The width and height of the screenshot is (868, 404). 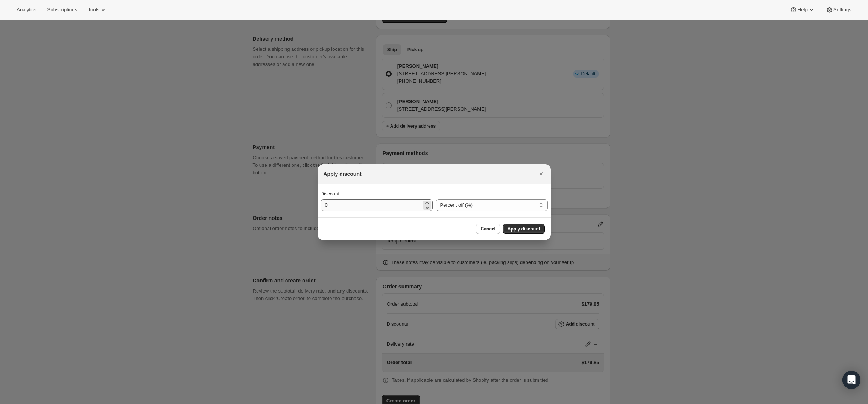 I want to click on span: Tools, so click(x=93, y=10).